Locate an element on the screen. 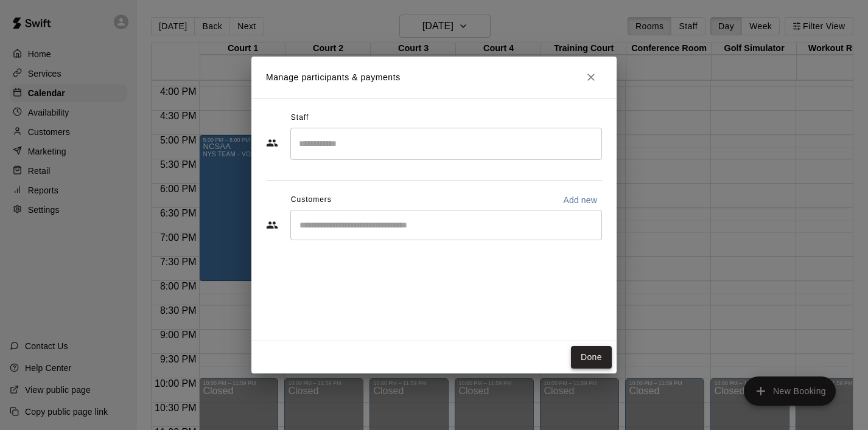 The height and width of the screenshot is (430, 868). button: Done is located at coordinates (591, 357).